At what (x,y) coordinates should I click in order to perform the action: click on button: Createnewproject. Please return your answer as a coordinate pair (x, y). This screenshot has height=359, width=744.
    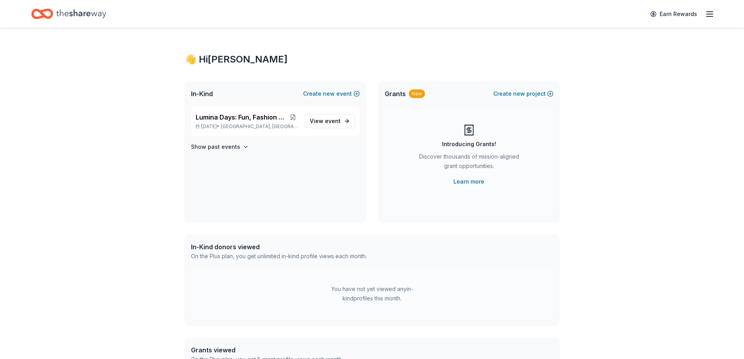
    Looking at the image, I should click on (523, 94).